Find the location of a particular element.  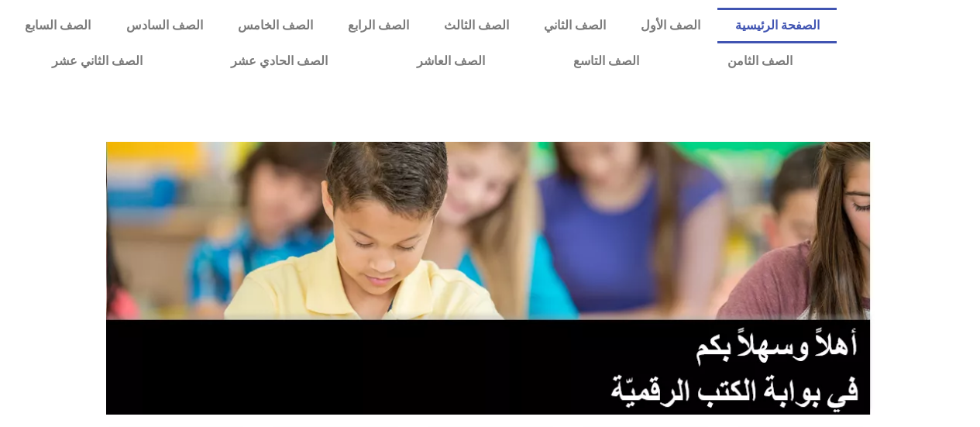

a: الصف الثالث is located at coordinates (475, 26).